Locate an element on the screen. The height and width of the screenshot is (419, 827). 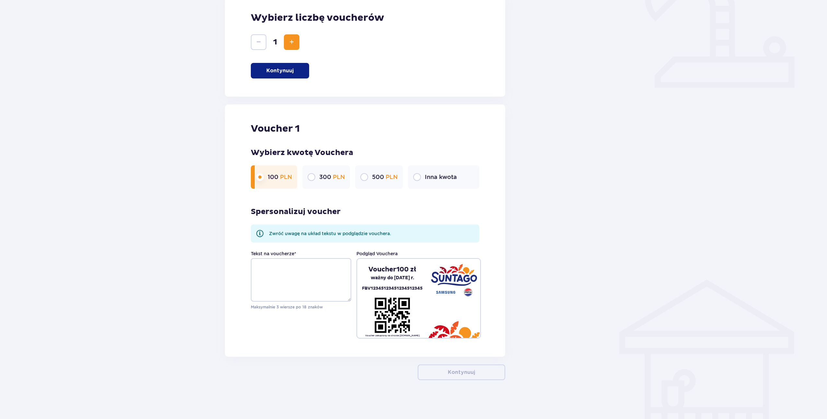
p: Zwróć uwagę na układ tekstu w podglądzie vouchera. is located at coordinates (330, 233).